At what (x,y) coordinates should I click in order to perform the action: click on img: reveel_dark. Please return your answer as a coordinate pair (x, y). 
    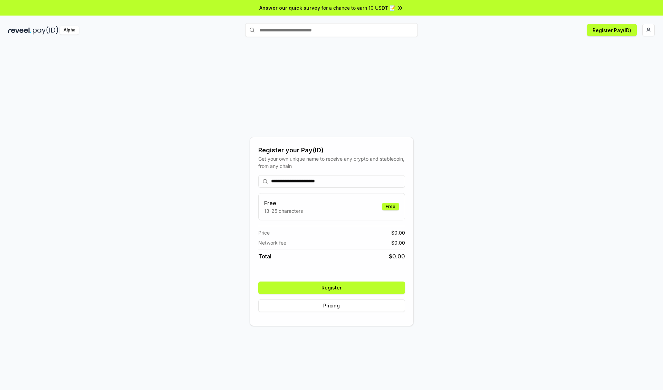
    Looking at the image, I should click on (20, 30).